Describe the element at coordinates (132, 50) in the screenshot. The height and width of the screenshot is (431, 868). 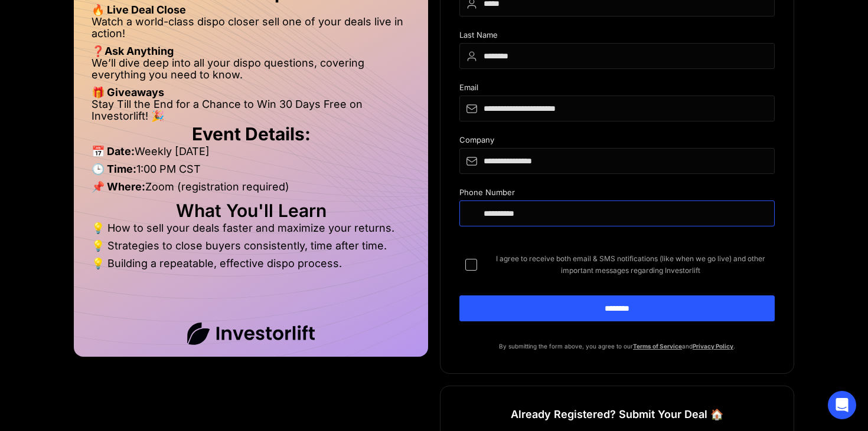
I see `strong: ❓Ask Anything` at that location.